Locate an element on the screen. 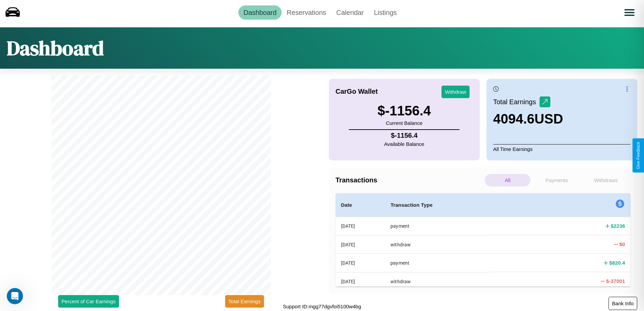 This screenshot has width=644, height=311. button: Total Earnings is located at coordinates (244, 301).